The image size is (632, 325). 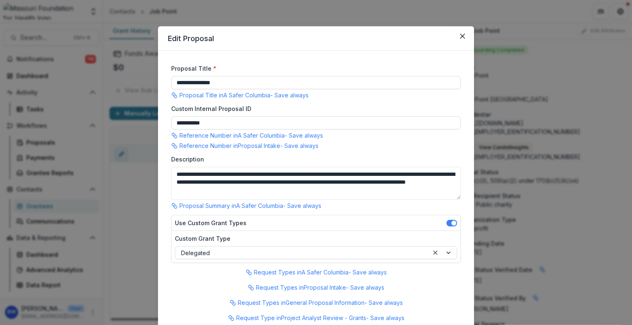 I want to click on header: Edit Proposal, so click(x=316, y=39).